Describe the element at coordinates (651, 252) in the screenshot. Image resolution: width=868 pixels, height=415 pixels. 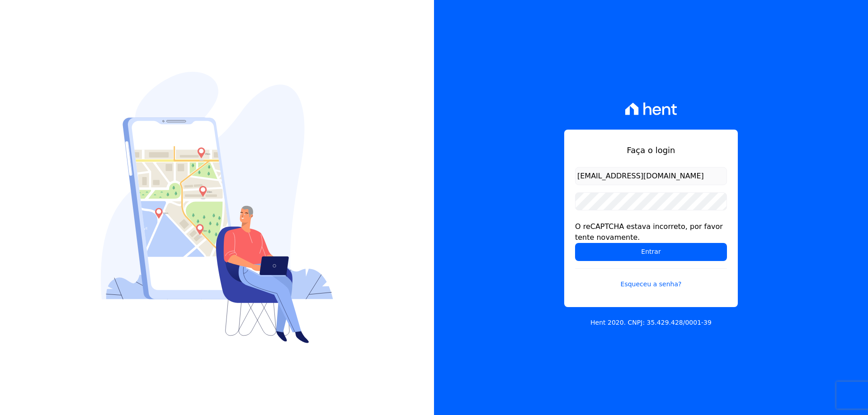
I see `input: Entrar` at that location.